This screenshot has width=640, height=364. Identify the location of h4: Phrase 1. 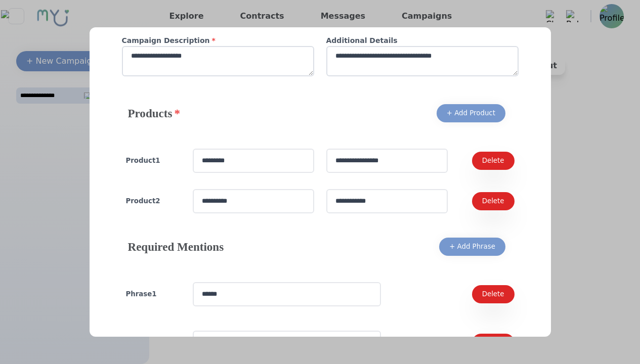
(153, 294).